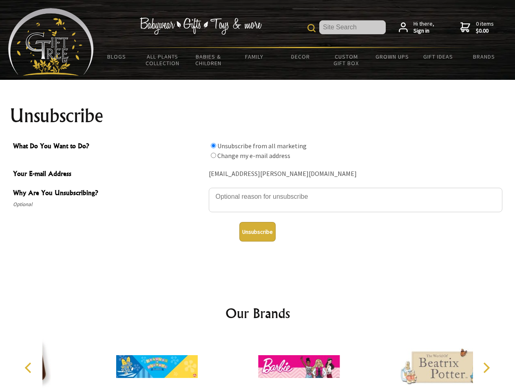  What do you see at coordinates (109, 205) in the screenshot?
I see `span: Optional` at bounding box center [109, 205].